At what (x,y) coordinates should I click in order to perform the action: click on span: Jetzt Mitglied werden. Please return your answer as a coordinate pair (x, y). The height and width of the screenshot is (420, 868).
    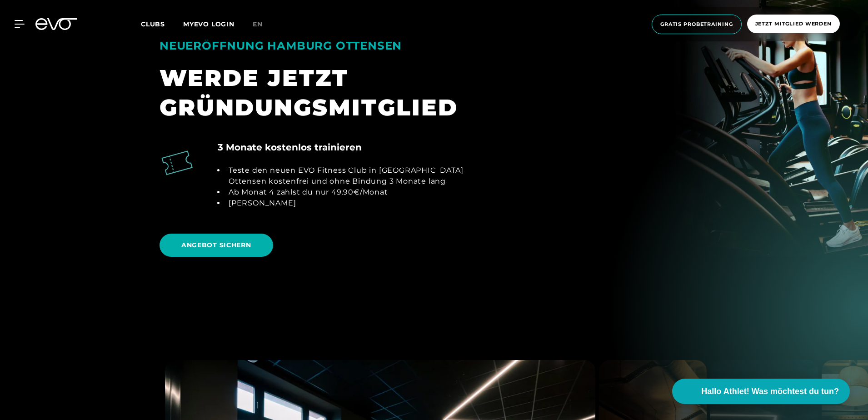
    Looking at the image, I should click on (793, 24).